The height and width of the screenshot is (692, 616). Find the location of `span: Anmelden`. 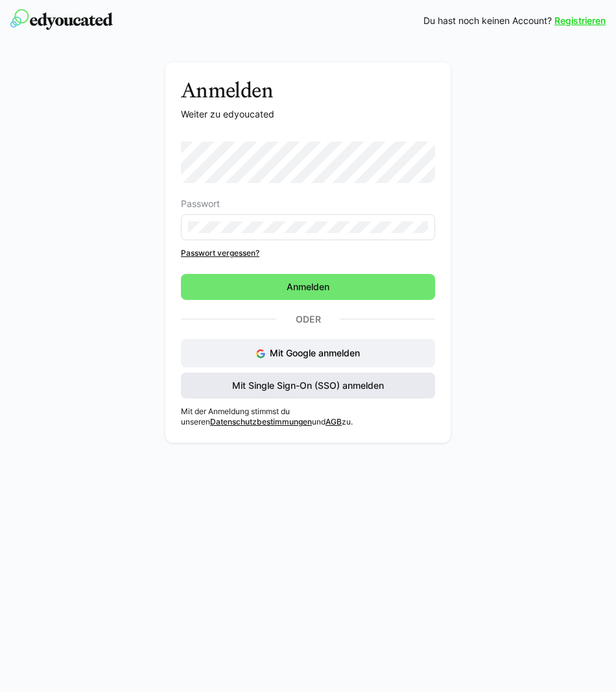

span: Anmelden is located at coordinates (308, 287).